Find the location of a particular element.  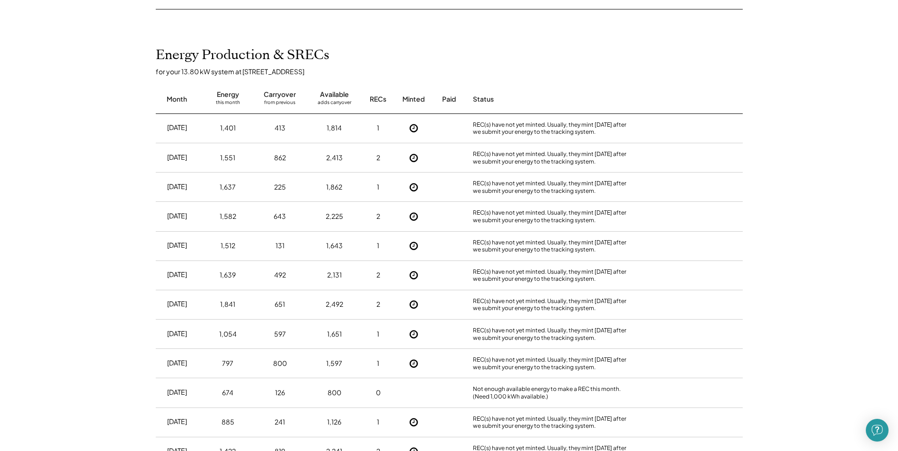

div: 1,512 is located at coordinates (228, 246).